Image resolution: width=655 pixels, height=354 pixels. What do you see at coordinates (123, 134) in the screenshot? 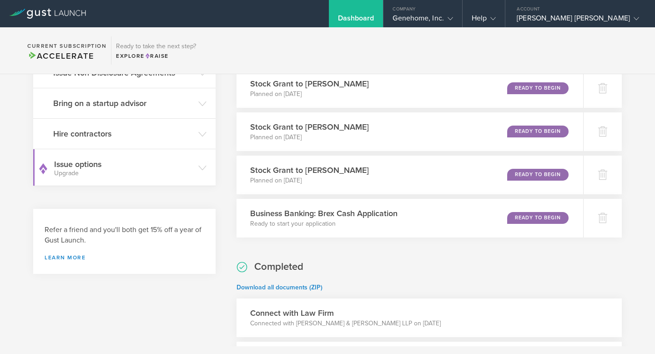
I see `h3: Hire contractors` at bounding box center [123, 134].